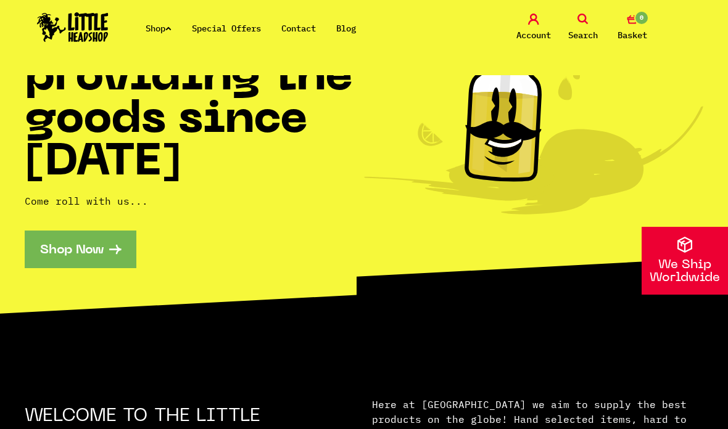 The image size is (728, 429). What do you see at coordinates (632, 35) in the screenshot?
I see `span: Basket` at bounding box center [632, 35].